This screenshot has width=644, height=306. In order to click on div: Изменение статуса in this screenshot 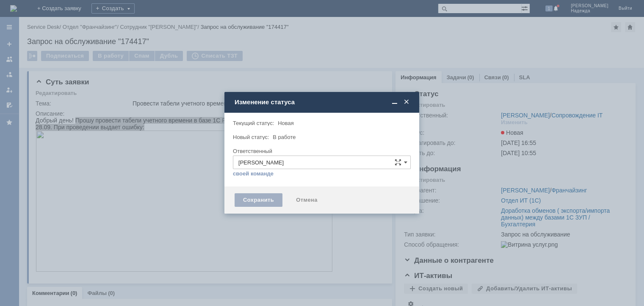, I will do `click(323, 102)`.